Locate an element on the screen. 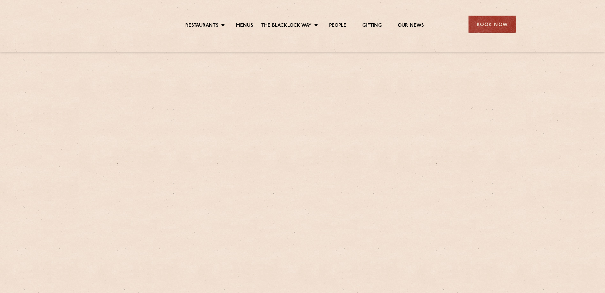  a: People is located at coordinates (338, 26).